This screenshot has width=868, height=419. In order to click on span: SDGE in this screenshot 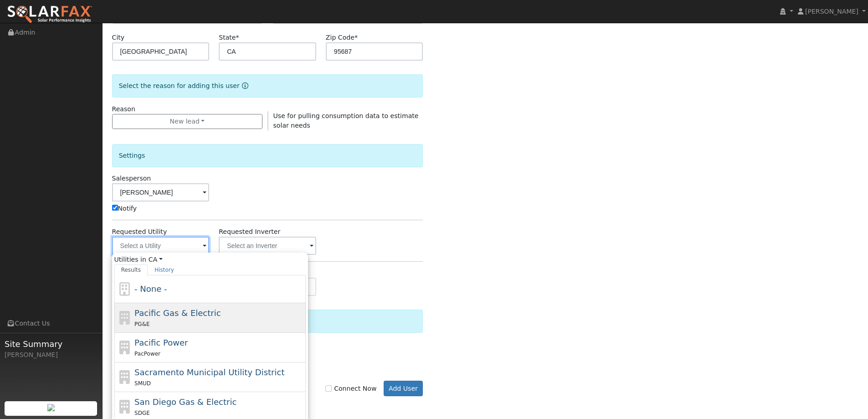, I will do `click(142, 413)`.